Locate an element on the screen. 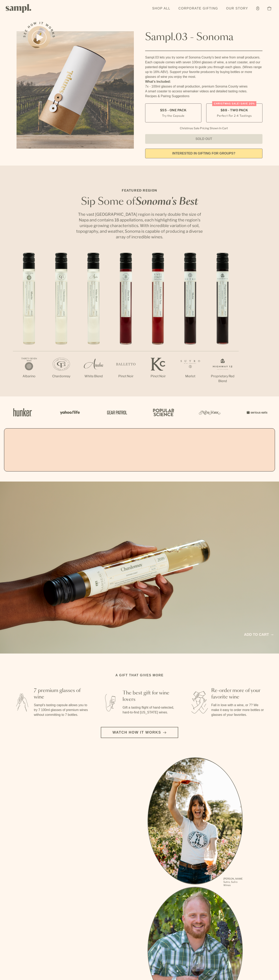 This screenshot has width=279, height=980. p: Merlot is located at coordinates (190, 377).